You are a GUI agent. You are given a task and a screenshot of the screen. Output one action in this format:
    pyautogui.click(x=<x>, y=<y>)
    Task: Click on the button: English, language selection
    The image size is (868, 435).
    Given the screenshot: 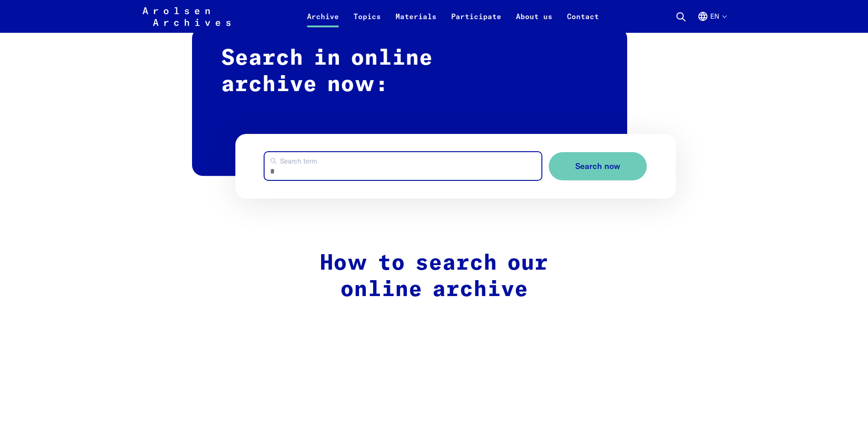 What is the action you would take?
    pyautogui.click(x=712, y=22)
    